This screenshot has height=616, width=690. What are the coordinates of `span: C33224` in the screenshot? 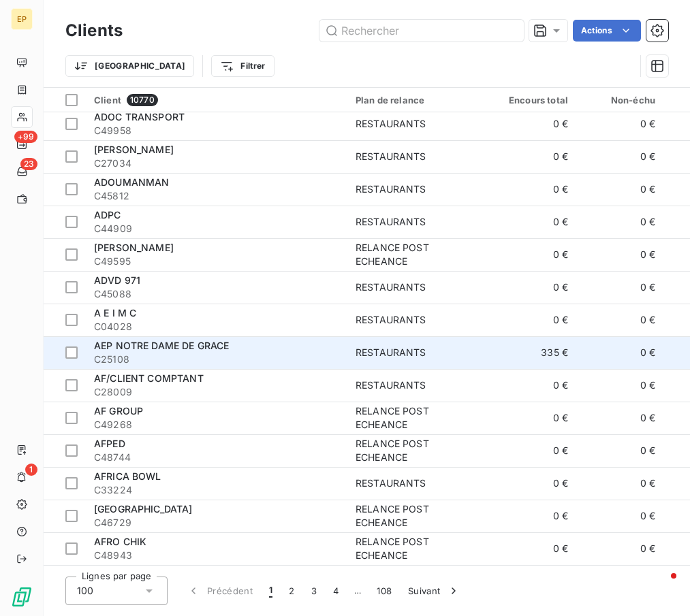 It's located at (217, 490).